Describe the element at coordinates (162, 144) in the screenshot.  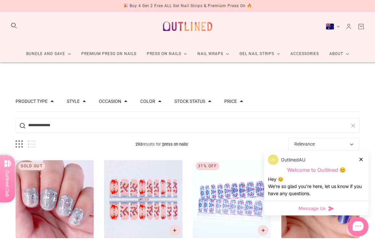
I see `span: results for ' '` at that location.